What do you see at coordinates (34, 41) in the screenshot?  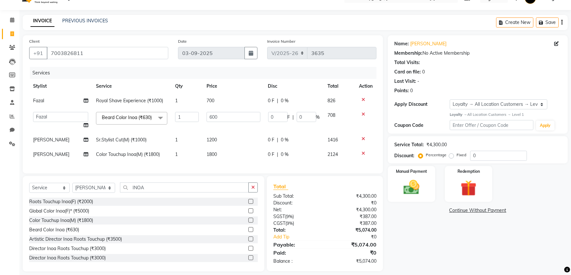 I see `label: Client` at bounding box center [34, 41].